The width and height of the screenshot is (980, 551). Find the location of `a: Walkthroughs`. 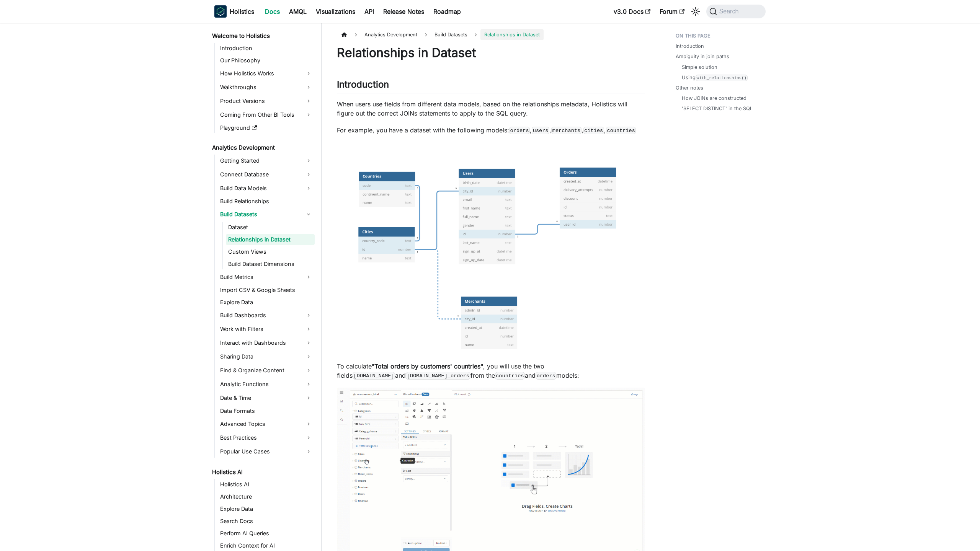

a: Walkthroughs is located at coordinates (266, 87).